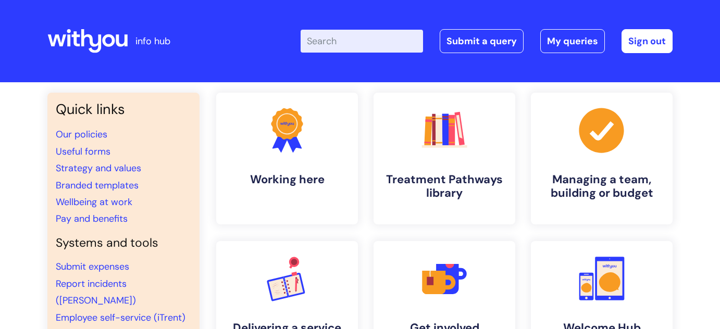  What do you see at coordinates (444, 186) in the screenshot?
I see `h4: Treatment Pathways library` at bounding box center [444, 186].